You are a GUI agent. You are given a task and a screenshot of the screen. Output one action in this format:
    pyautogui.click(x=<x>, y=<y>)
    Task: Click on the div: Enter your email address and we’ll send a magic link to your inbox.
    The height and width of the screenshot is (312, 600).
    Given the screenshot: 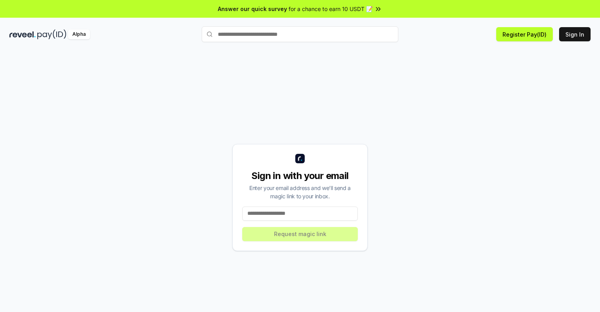 What is the action you would take?
    pyautogui.click(x=300, y=192)
    